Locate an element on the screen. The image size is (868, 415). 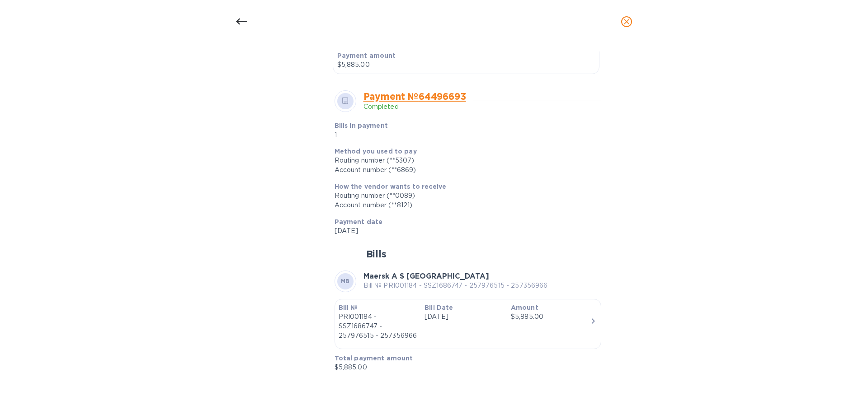
b: How the vendor wants to receive is located at coordinates (391, 187).